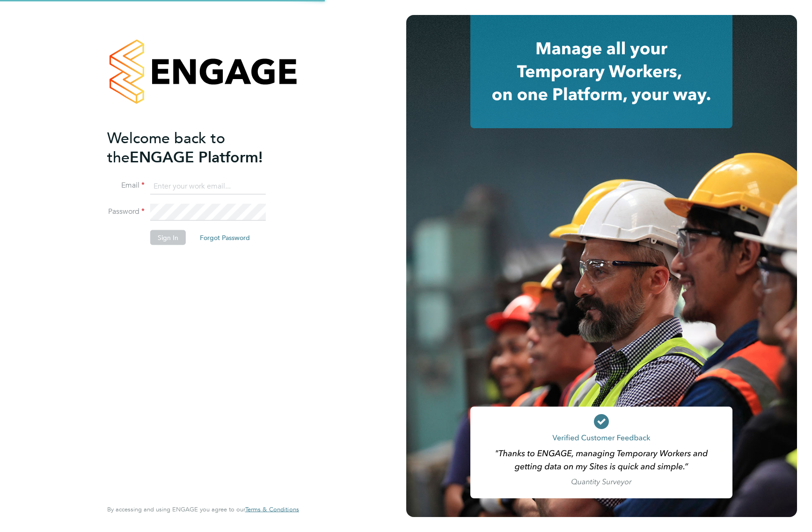 The image size is (812, 532). I want to click on label: Email, so click(126, 185).